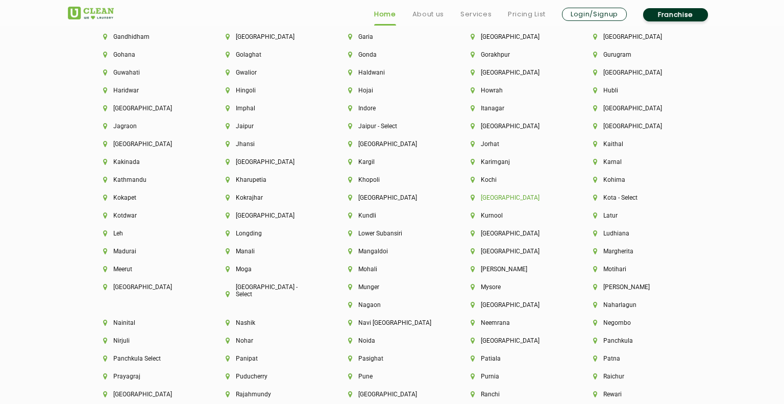 The width and height of the screenshot is (784, 404). Describe the element at coordinates (515, 180) in the screenshot. I see `li: Kochi` at that location.